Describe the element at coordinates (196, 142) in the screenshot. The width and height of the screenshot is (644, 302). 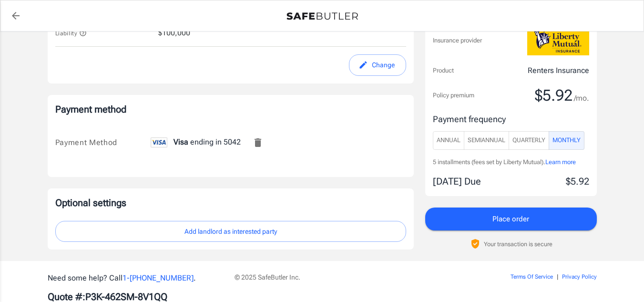
I see `span: ending in 5042` at that location.